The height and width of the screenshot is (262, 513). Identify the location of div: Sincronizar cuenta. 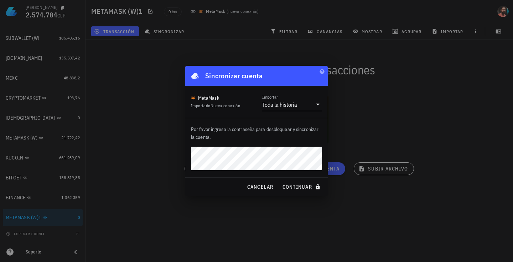
(234, 76).